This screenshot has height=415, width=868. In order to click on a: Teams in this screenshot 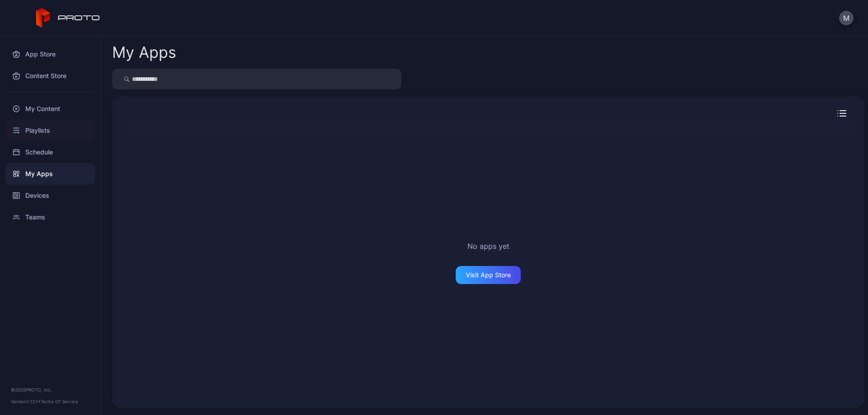, I will do `click(50, 217)`.